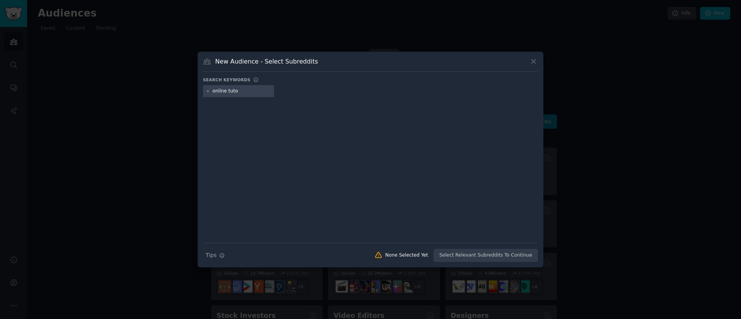  I want to click on h3: Search keywords, so click(226, 80).